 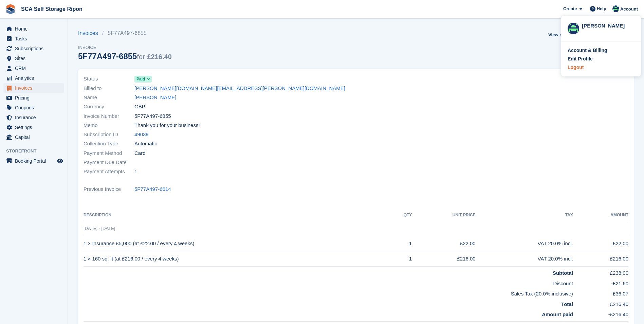 I want to click on a: Paid, so click(x=143, y=79).